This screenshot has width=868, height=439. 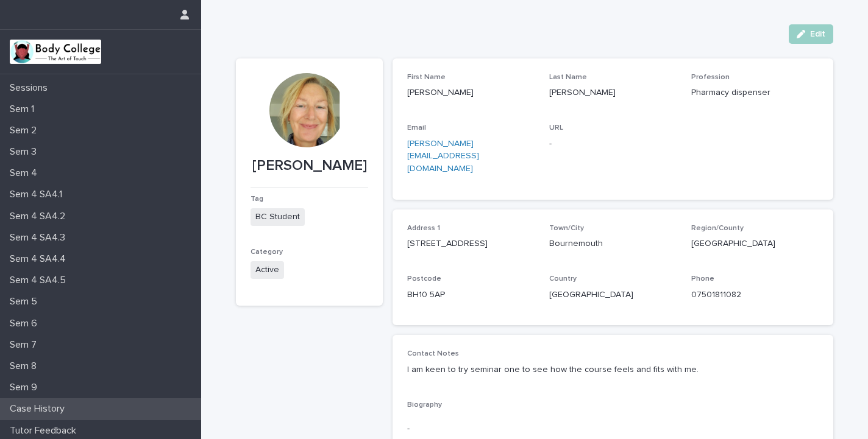 I want to click on p: Sem 7, so click(x=26, y=345).